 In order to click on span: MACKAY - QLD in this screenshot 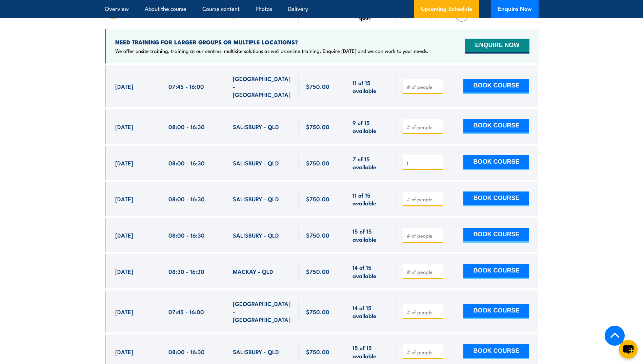, I will do `click(253, 271)`.